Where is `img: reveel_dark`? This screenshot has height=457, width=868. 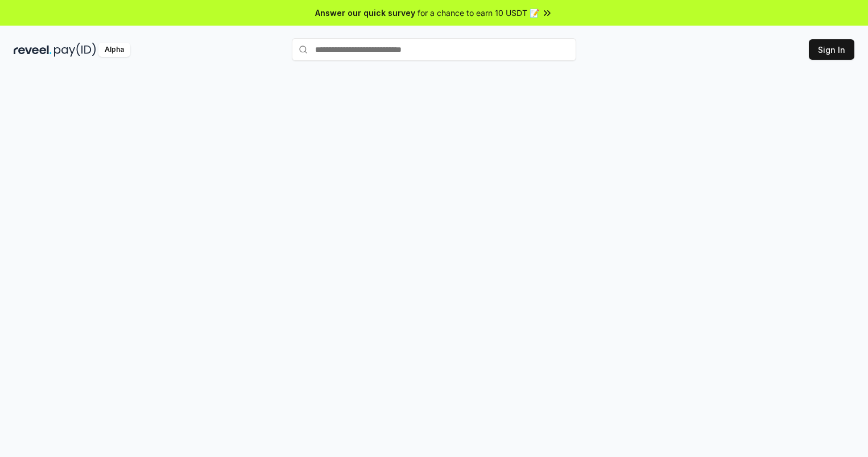
img: reveel_dark is located at coordinates (32, 50).